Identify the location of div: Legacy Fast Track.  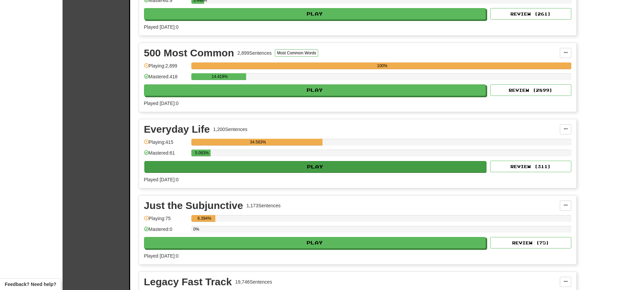
(188, 282).